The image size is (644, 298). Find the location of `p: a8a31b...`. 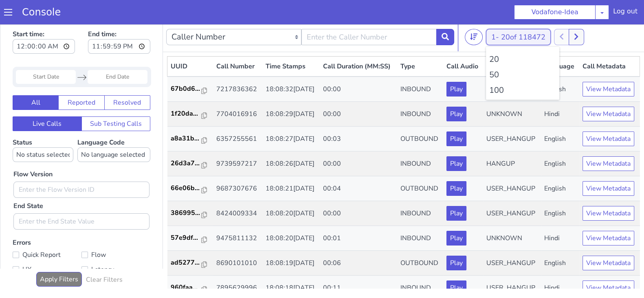

p: a8a31b... is located at coordinates (186, 116).